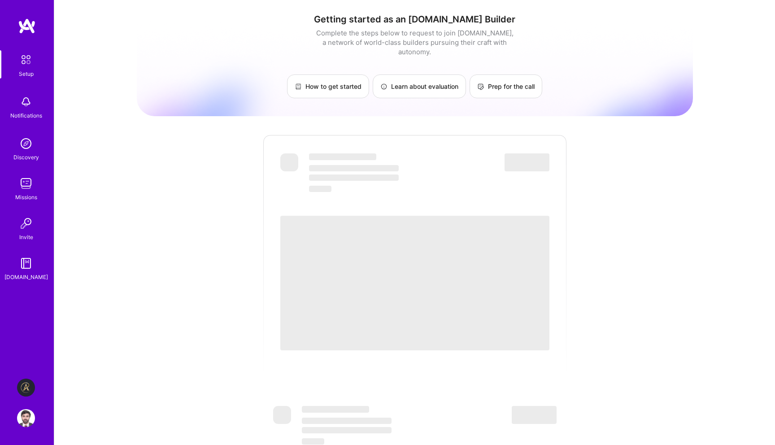  What do you see at coordinates (26, 223) in the screenshot?
I see `img: Invite` at bounding box center [26, 223].